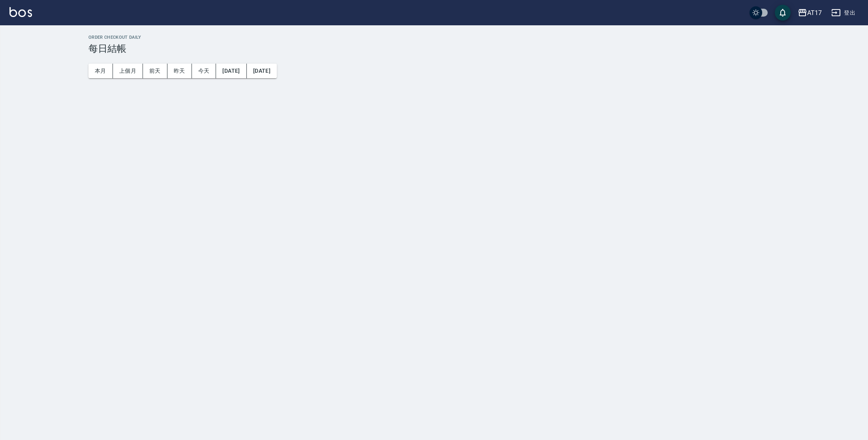 Image resolution: width=868 pixels, height=440 pixels. I want to click on img: Logo, so click(20, 12).